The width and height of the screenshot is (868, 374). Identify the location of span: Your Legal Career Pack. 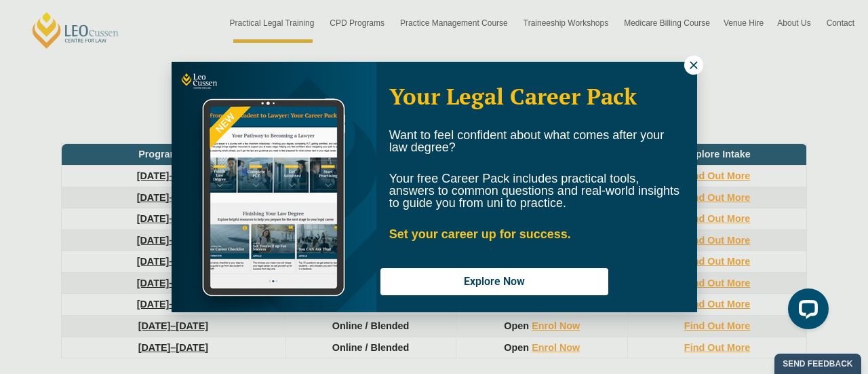
(512, 96).